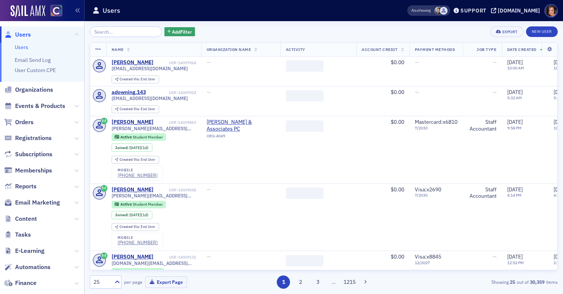 The width and height of the screenshot is (563, 294). Describe the element at coordinates (118, 49) in the screenshot. I see `span: Name` at that location.